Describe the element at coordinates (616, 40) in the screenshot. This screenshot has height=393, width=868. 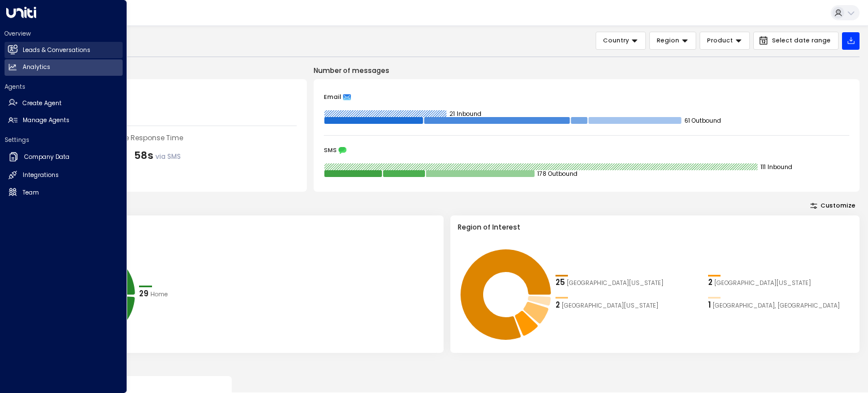
I see `span: Country` at that location.